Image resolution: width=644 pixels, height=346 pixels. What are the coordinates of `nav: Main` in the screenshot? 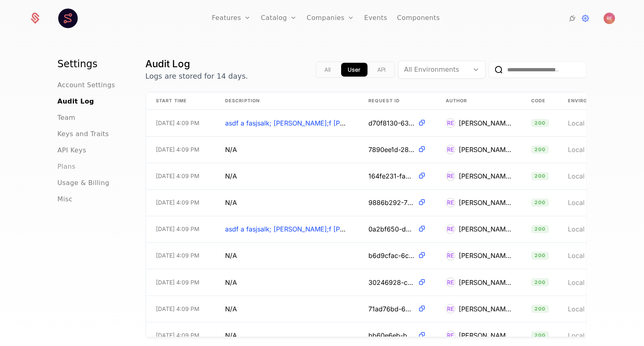 It's located at (92, 131).